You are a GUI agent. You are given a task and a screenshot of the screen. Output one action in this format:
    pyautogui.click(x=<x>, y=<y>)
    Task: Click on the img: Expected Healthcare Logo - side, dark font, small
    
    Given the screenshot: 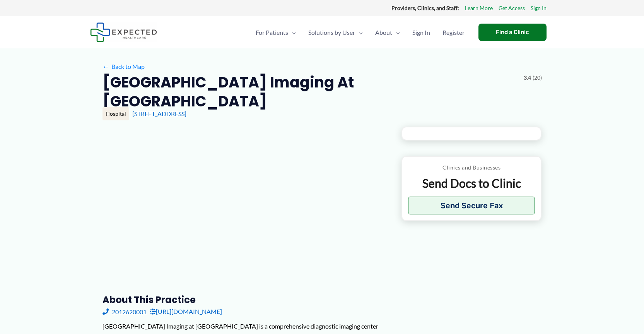 What is the action you would take?
    pyautogui.click(x=124, y=32)
    